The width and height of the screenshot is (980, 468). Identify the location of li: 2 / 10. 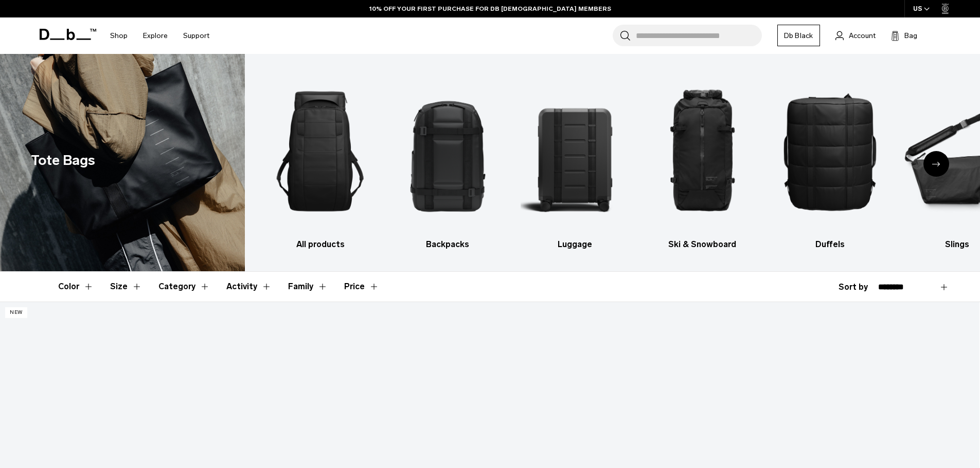
(447, 160).